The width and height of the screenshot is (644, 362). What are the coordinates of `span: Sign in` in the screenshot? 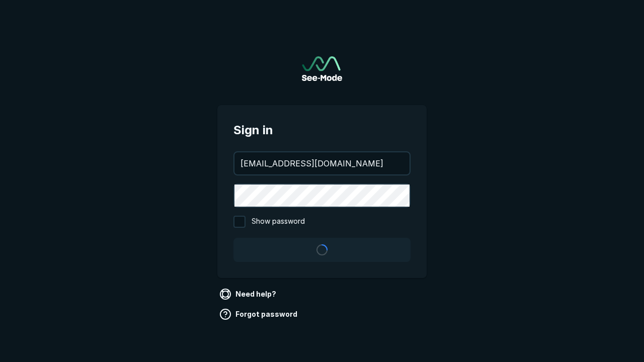 It's located at (322, 130).